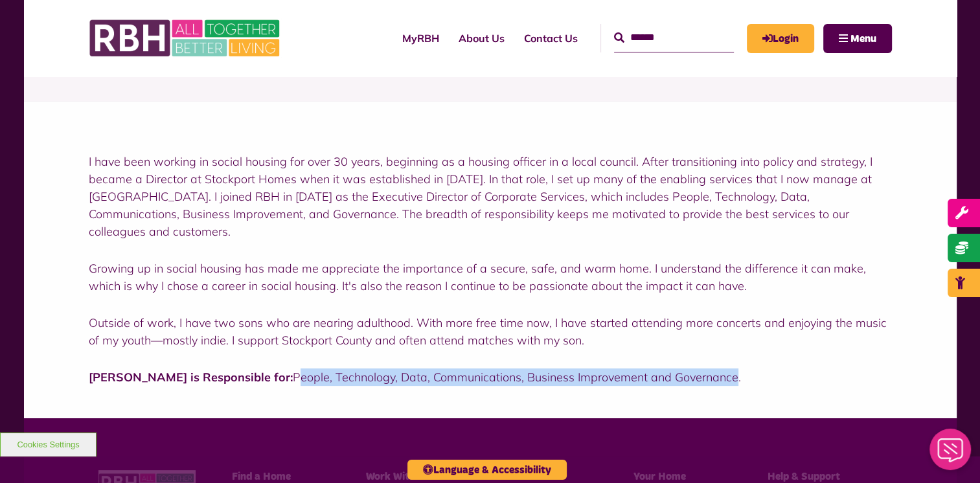 Image resolution: width=980 pixels, height=483 pixels. I want to click on button: Navigation, so click(858, 38).